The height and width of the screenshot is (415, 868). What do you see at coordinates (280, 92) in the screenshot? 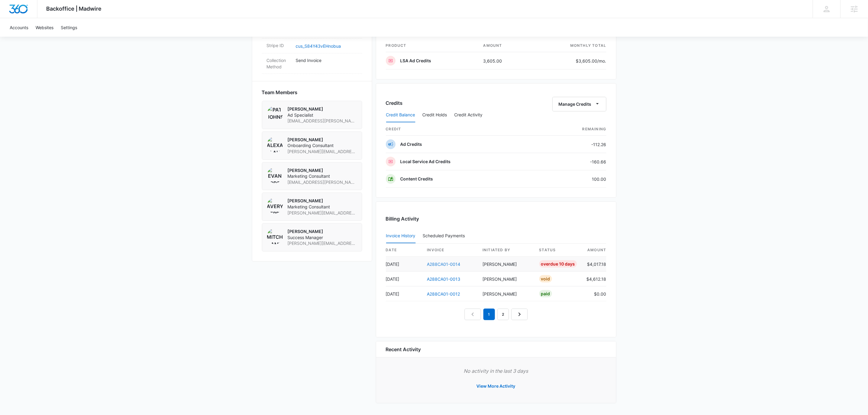
I see `span: Team Members` at bounding box center [280, 92].